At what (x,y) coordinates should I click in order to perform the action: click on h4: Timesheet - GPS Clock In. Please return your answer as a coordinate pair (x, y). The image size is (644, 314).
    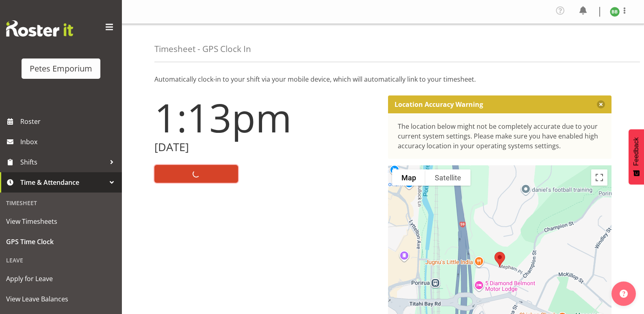
    Looking at the image, I should click on (203, 49).